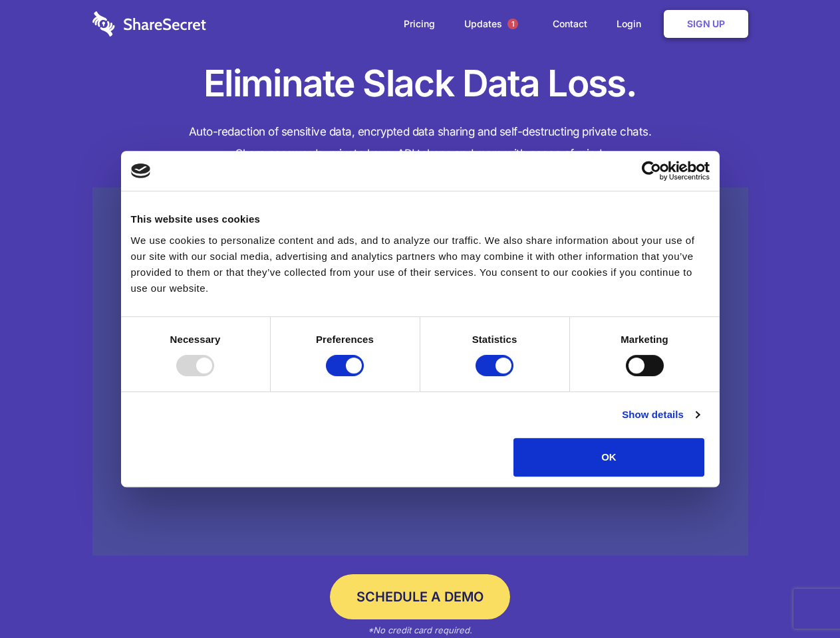 Image resolution: width=840 pixels, height=638 pixels. What do you see at coordinates (420, 265) in the screenshot?
I see `div: We use cookies to personalize content and ads, and to analyze our traffic. We also share informat...` at bounding box center [420, 265].